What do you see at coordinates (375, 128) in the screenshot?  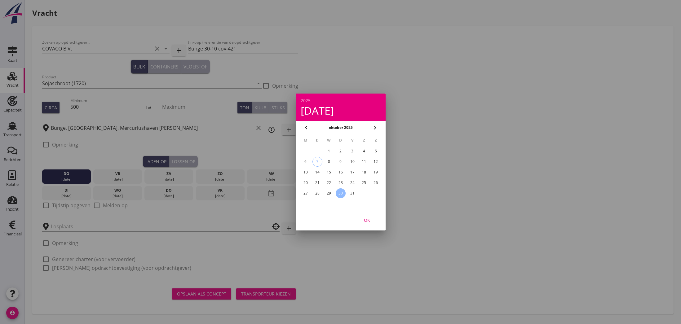 I see `i: chevron_right` at bounding box center [375, 128].